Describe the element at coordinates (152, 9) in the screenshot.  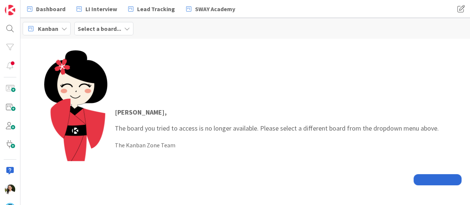
I see `a: Lead Tracking` at that location.